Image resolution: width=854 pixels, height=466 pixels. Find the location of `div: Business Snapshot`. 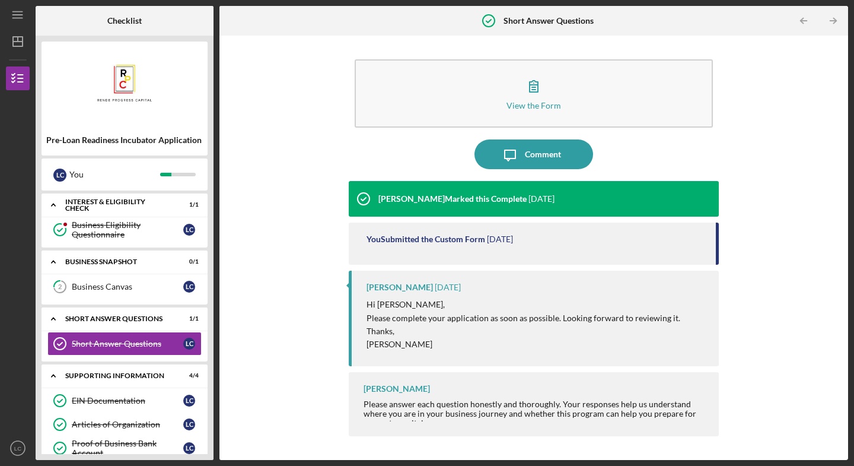

div: Business Snapshot is located at coordinates (117, 262).